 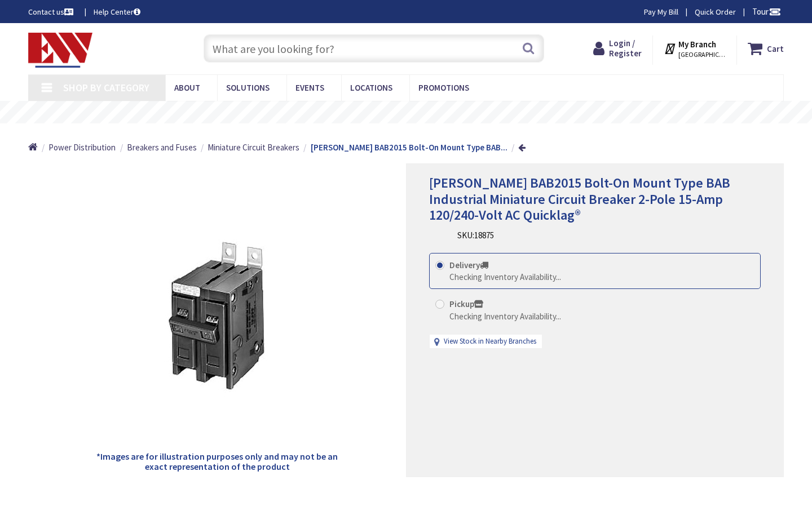 I want to click on h5: *Images are for illustration purposes only and may not be an exact representation of the product, so click(x=217, y=461).